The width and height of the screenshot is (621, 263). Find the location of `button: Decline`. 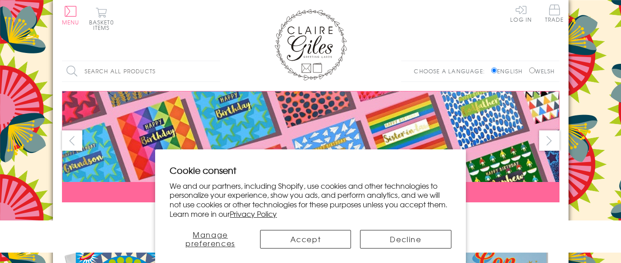

button: Decline is located at coordinates (406, 239).